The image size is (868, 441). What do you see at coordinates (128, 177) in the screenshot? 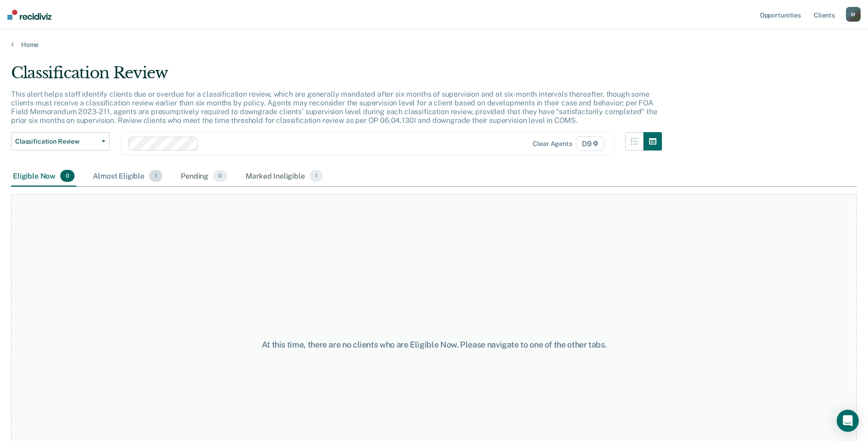
I see `div: Almost Eligible1` at bounding box center [128, 177].